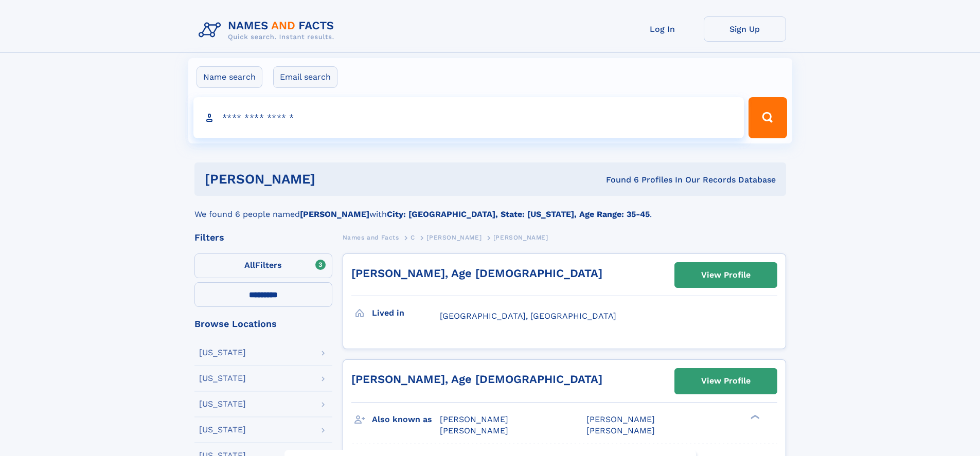  What do you see at coordinates (618, 180) in the screenshot?
I see `div: Found 6 Profiles In Our Records Database` at bounding box center [618, 180].